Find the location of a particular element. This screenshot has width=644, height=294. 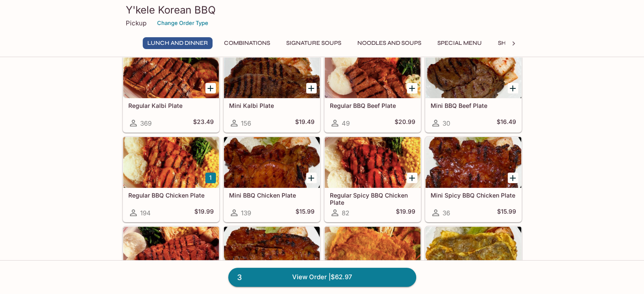

div: Mini BBQ Beef Plate is located at coordinates (474, 73).